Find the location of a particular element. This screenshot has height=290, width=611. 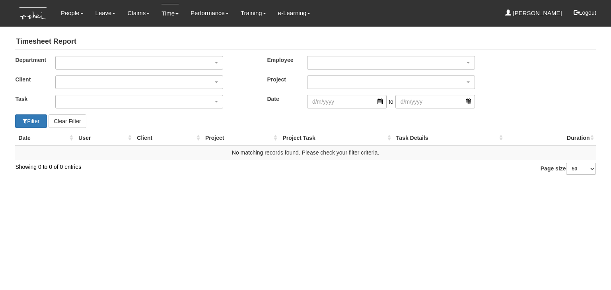

a: Training is located at coordinates (253, 13).